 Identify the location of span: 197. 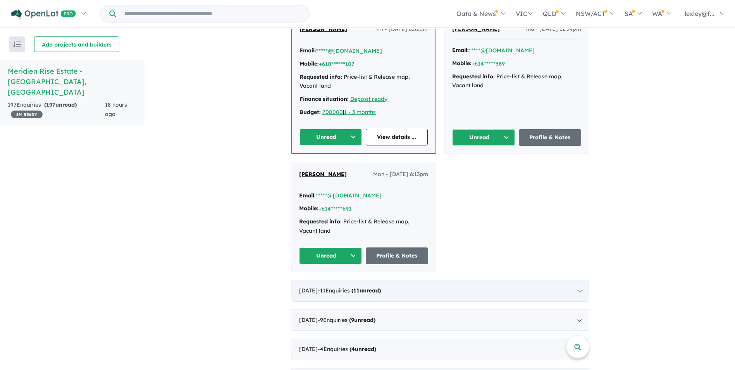
(51, 105).